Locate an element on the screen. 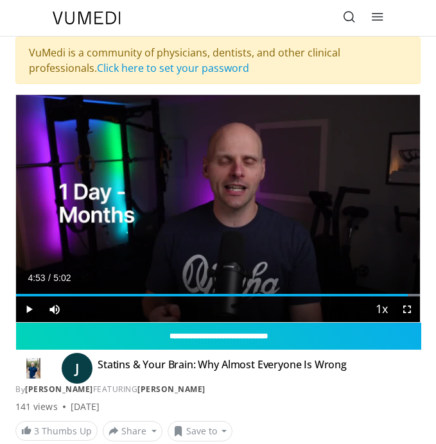  video-js: Video Player is located at coordinates (218, 209).